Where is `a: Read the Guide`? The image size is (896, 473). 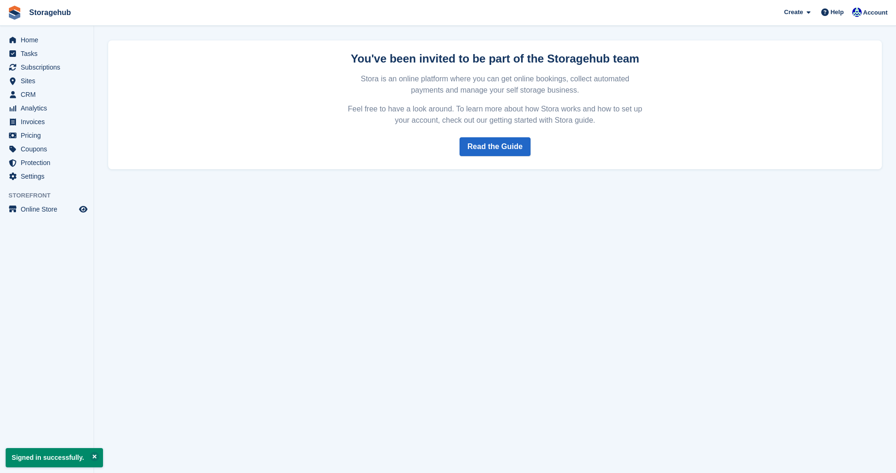
a: Read the Guide is located at coordinates (495, 147).